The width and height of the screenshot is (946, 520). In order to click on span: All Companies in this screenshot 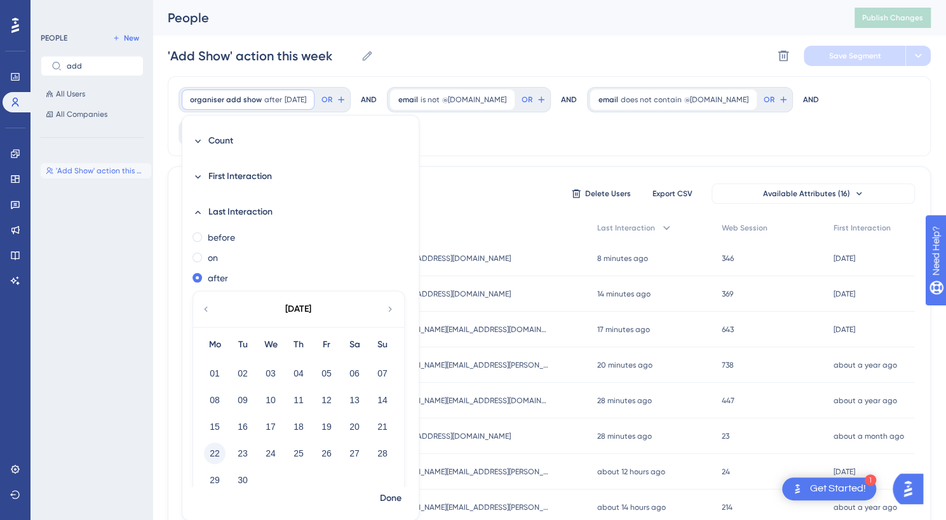, I will do `click(81, 114)`.